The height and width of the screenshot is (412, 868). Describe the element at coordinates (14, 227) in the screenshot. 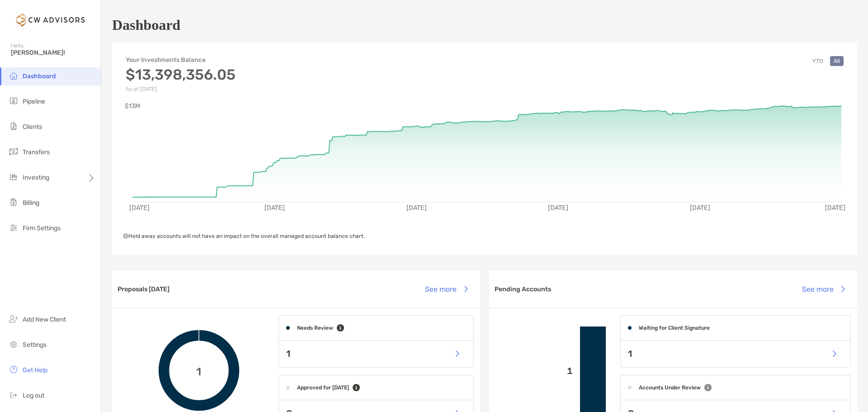

I see `img: firm-settings icon` at that location.